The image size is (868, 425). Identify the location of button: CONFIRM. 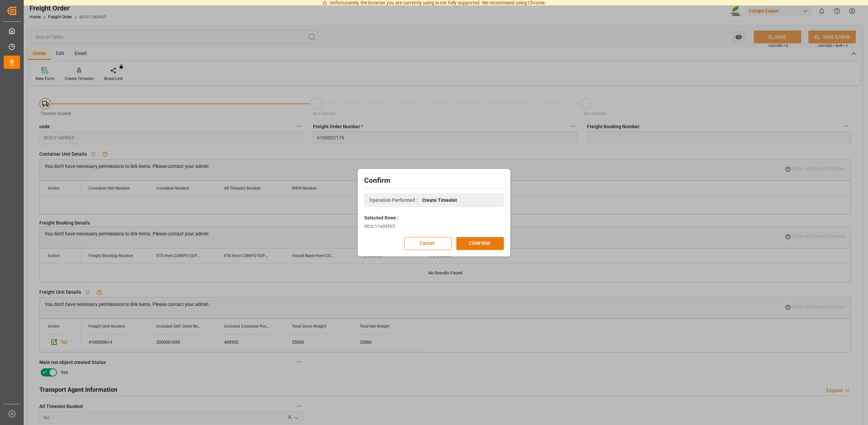
(481, 243).